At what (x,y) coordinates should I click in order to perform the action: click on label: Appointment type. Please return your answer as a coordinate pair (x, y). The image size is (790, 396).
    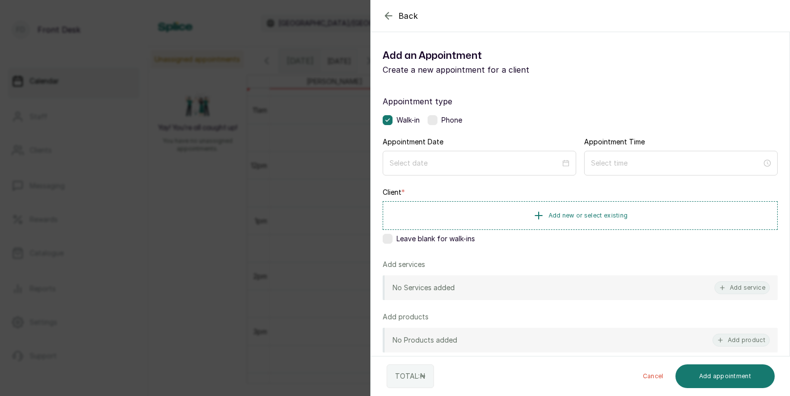
    Looking at the image, I should click on (580, 101).